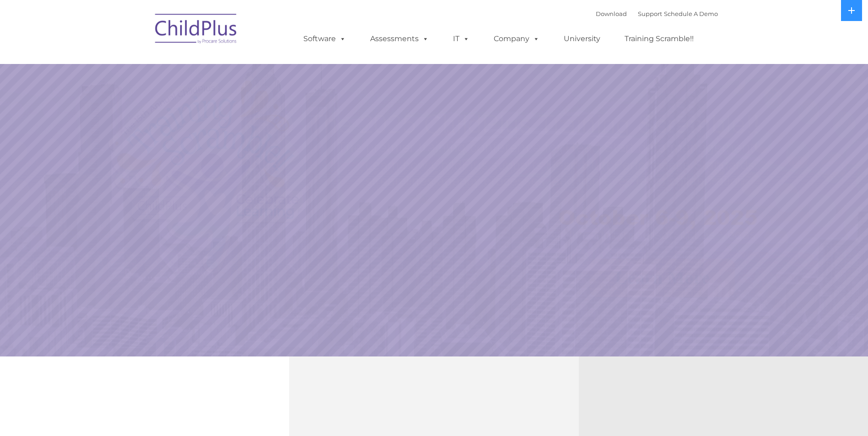 This screenshot has width=868, height=436. I want to click on a: Schedule A Demo, so click(691, 14).